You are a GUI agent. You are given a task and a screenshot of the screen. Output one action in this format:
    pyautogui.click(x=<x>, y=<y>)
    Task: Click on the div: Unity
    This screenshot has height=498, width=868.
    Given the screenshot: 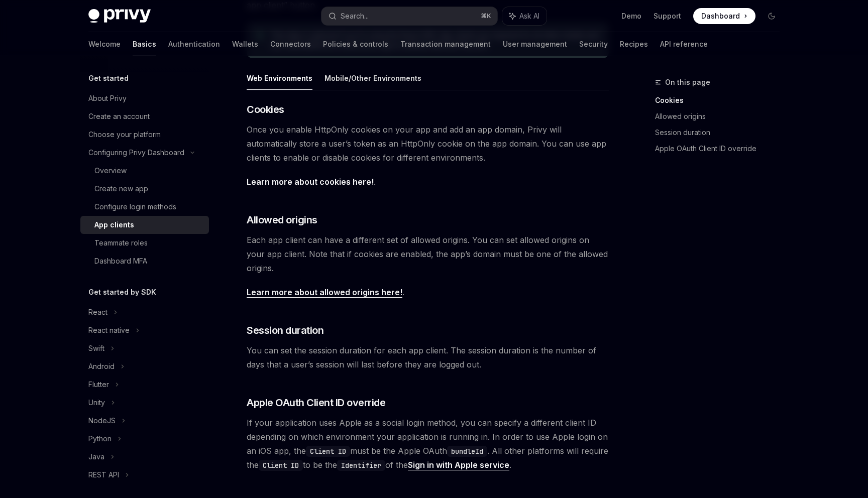 What is the action you would take?
    pyautogui.click(x=97, y=402)
    